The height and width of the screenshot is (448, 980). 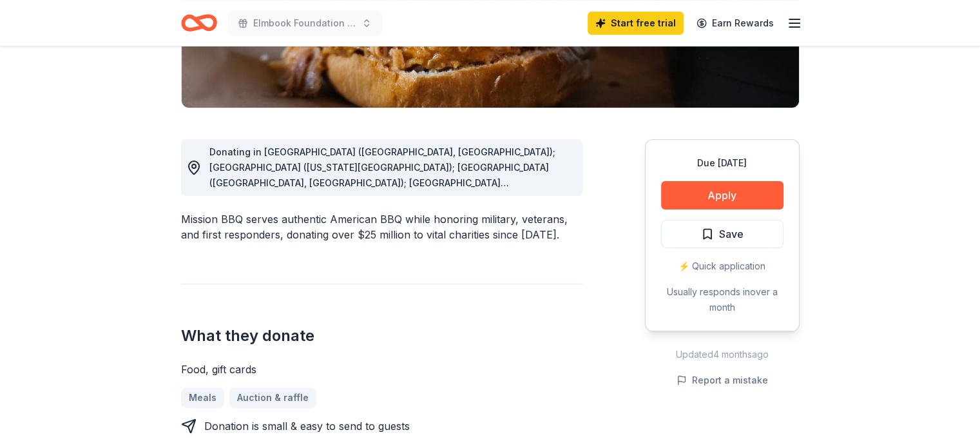 What do you see at coordinates (382, 227) in the screenshot?
I see `div: Mission BBQ serves authentic American BBQ while honoring military, veterans, and first responders...` at bounding box center [382, 227].